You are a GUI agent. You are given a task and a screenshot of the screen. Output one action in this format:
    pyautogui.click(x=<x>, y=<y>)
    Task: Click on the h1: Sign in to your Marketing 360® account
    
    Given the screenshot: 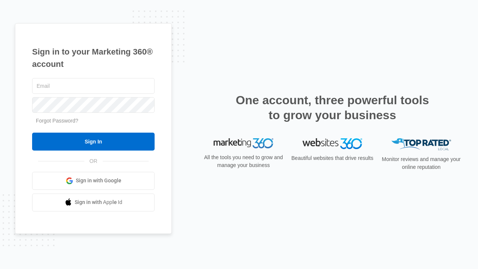 What is the action you would take?
    pyautogui.click(x=93, y=58)
    